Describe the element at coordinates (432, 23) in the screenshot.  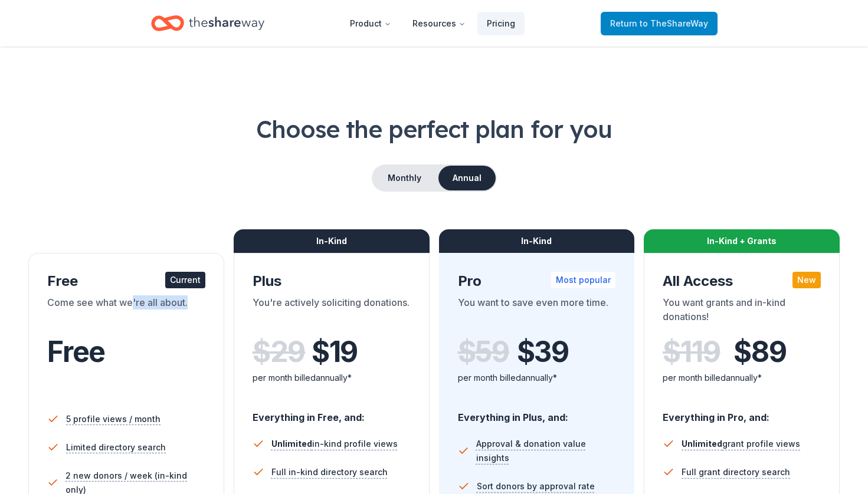
I see `nav: Main` at that location.